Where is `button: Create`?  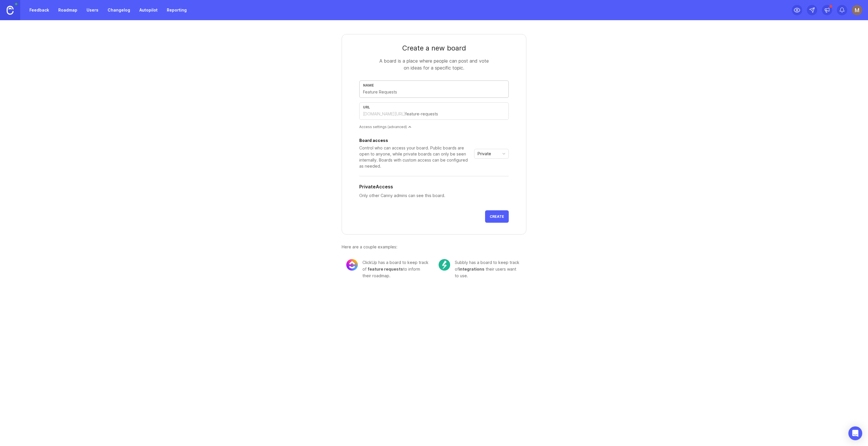 button: Create is located at coordinates (497, 216).